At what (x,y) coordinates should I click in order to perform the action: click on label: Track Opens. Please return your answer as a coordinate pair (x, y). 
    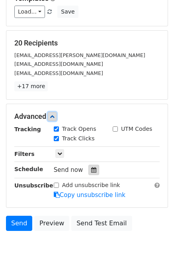
    Looking at the image, I should click on (79, 129).